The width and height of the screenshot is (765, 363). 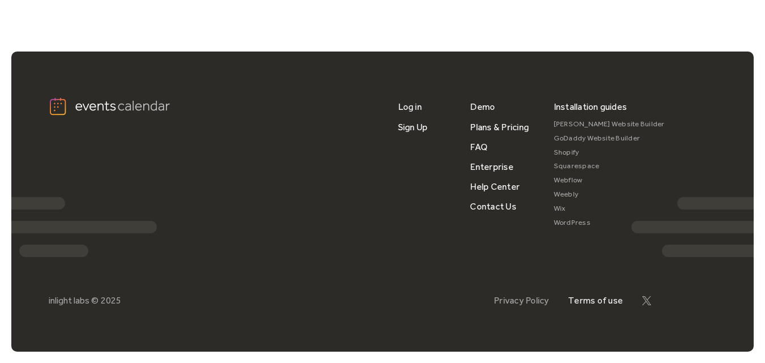 What do you see at coordinates (595, 300) in the screenshot?
I see `a: Terms of use` at bounding box center [595, 300].